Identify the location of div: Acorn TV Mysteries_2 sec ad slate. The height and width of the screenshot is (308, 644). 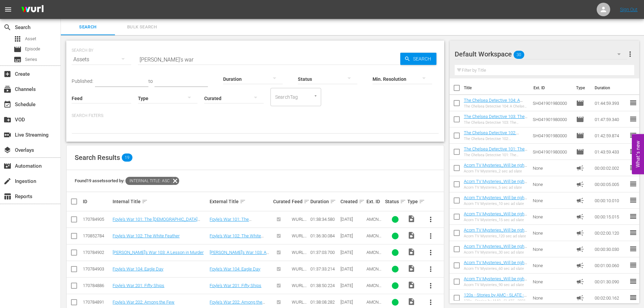
(496, 171).